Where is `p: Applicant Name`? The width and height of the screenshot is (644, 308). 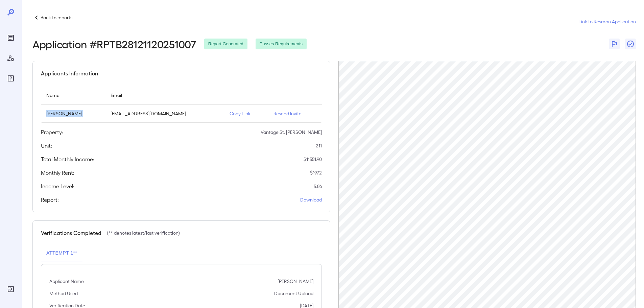 p: Applicant Name is located at coordinates (67, 281).